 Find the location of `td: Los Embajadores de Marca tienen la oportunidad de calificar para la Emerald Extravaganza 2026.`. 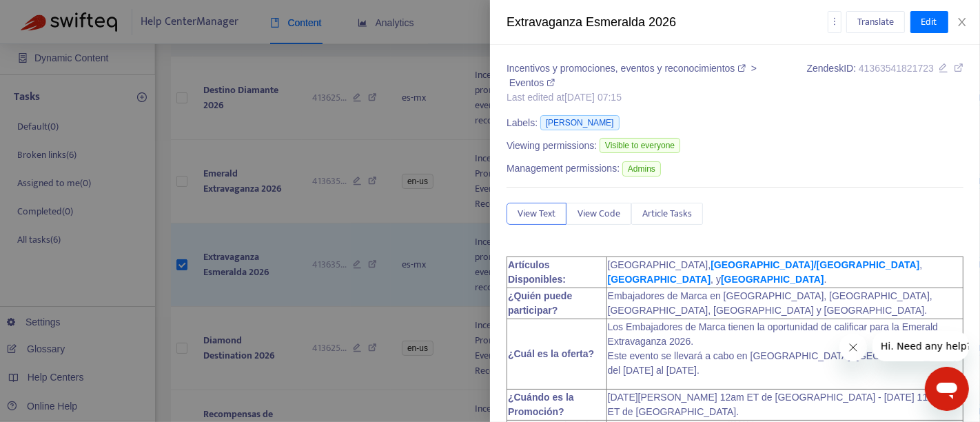

td: Los Embajadores de Marca tienen la oportunidad de calificar para la Emerald Extravaganza 2026. is located at coordinates (785, 354).